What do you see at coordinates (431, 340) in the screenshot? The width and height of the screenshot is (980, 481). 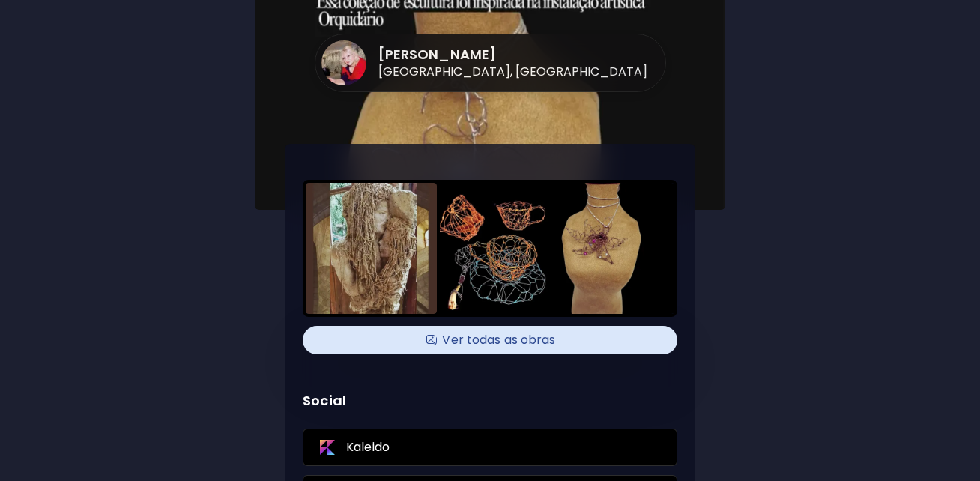 I see `img: Available` at bounding box center [431, 340].